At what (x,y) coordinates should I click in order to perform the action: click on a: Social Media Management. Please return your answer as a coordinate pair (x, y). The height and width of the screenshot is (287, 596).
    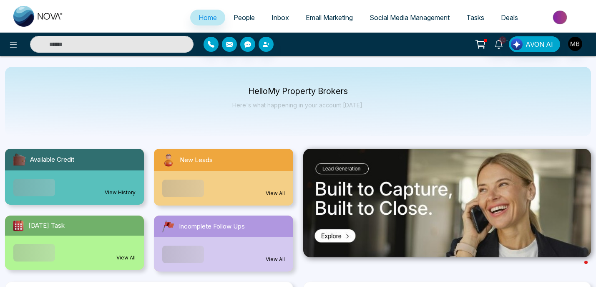
    Looking at the image, I should click on (410, 18).